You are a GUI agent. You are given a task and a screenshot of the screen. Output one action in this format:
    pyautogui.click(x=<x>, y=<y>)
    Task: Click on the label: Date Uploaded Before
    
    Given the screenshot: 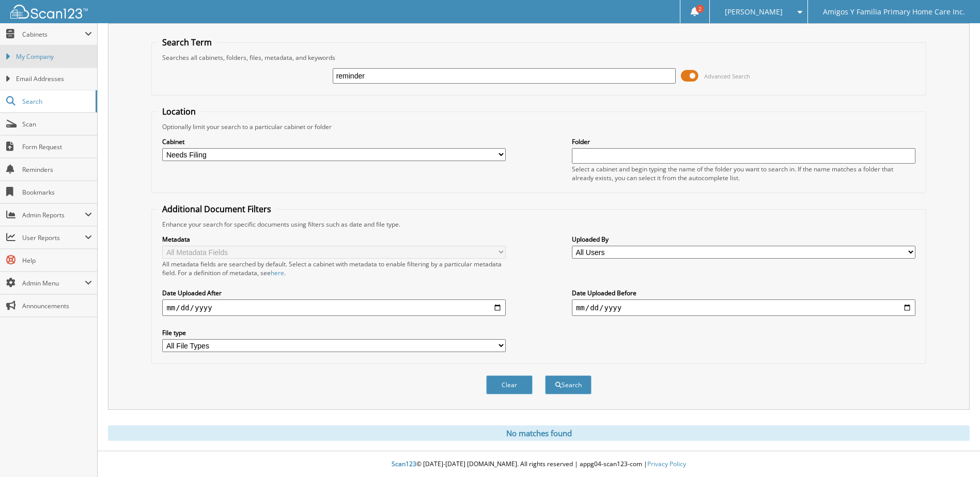 What is the action you would take?
    pyautogui.click(x=744, y=293)
    